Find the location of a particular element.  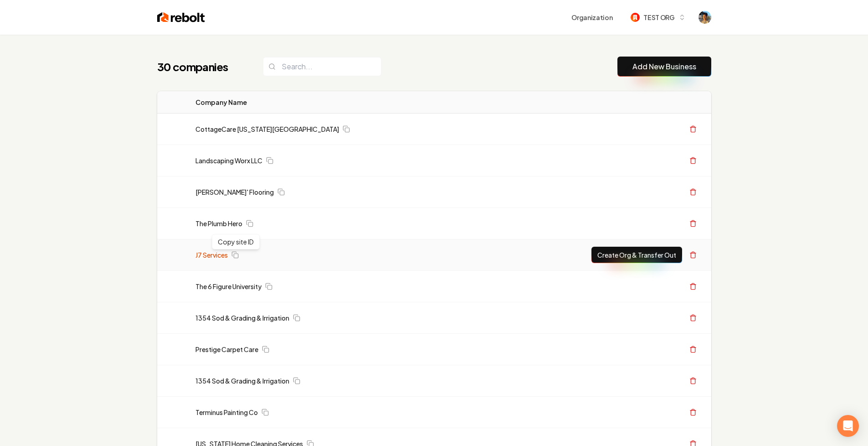

a: J7 Services is located at coordinates (212, 255).